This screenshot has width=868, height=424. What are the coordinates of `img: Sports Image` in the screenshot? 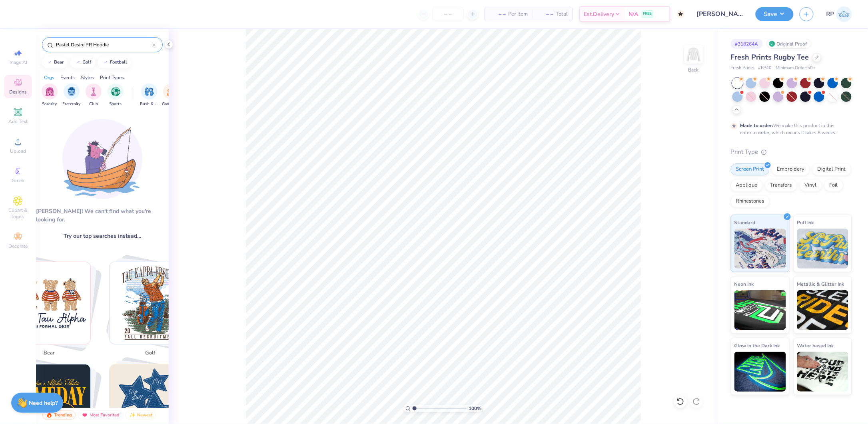 It's located at (116, 91).